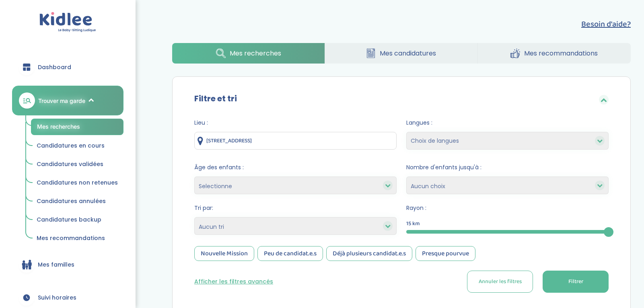  I want to click on span: Candidatures en cours, so click(71, 146).